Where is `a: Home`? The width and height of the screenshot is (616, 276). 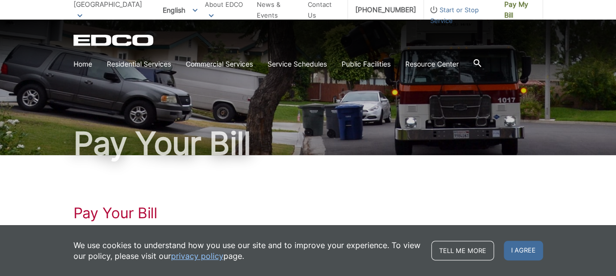
a: Home is located at coordinates (83, 64).